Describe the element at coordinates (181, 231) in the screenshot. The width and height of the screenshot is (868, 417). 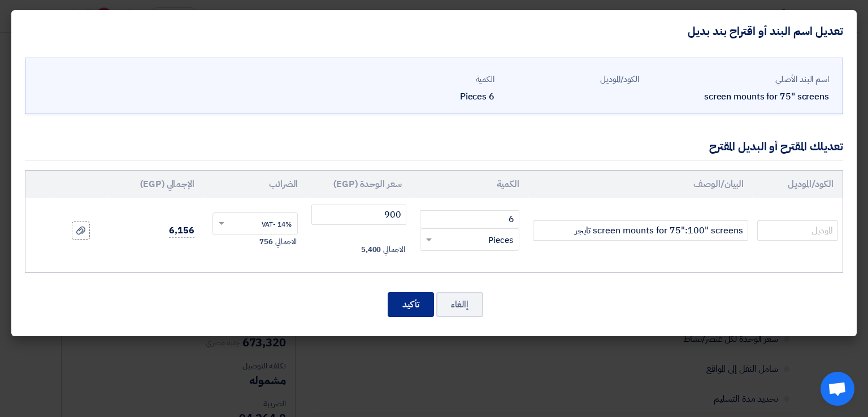
I see `span: 6,156` at that location.